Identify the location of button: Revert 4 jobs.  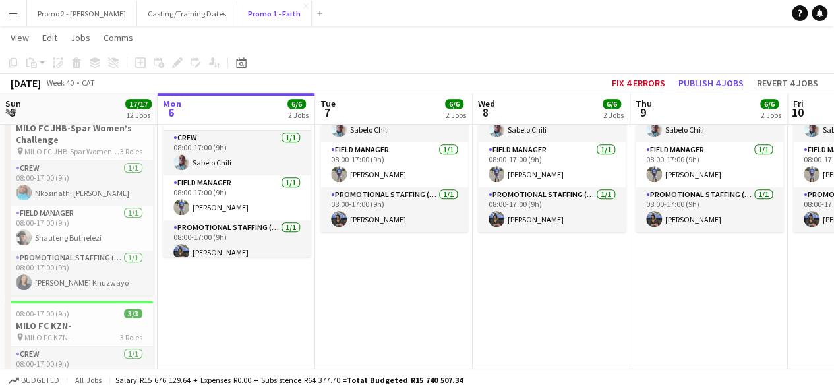
(787, 83).